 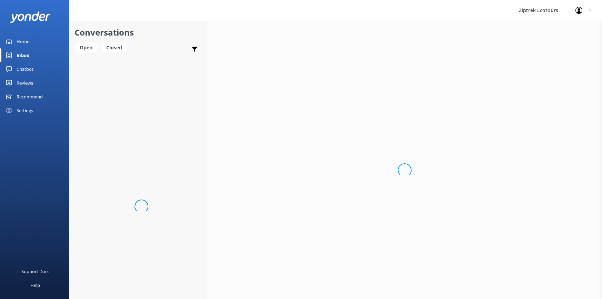 What do you see at coordinates (25, 69) in the screenshot?
I see `div: Chatbot` at bounding box center [25, 69].